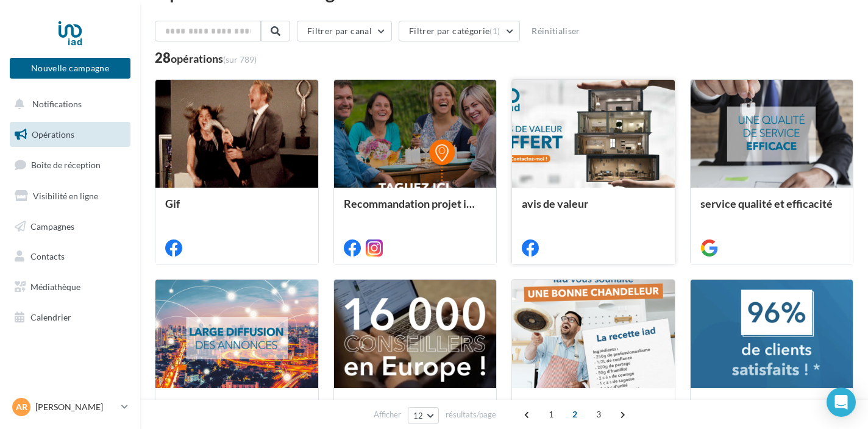  Describe the element at coordinates (459, 31) in the screenshot. I see `button: Filtrer par catégorie(1)` at that location.